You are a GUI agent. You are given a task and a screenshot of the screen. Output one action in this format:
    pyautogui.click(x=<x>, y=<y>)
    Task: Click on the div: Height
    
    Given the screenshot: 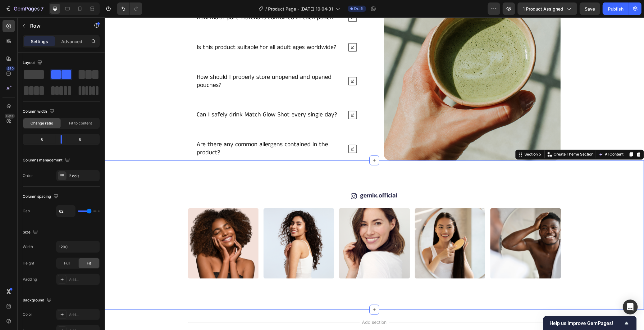 What is the action you would take?
    pyautogui.click(x=28, y=263)
    